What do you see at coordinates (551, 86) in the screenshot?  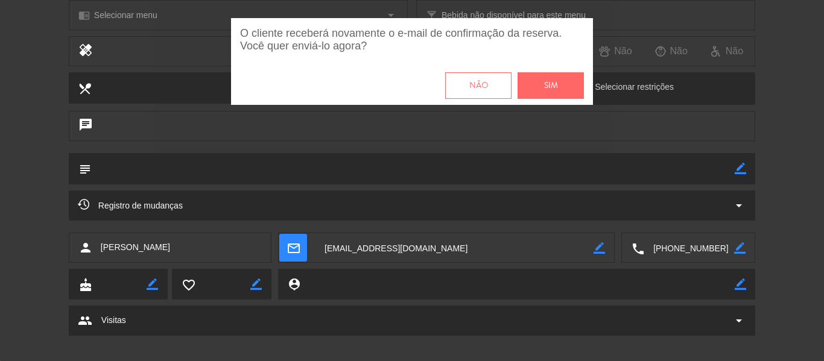 I see `button: Sim` at bounding box center [551, 86].